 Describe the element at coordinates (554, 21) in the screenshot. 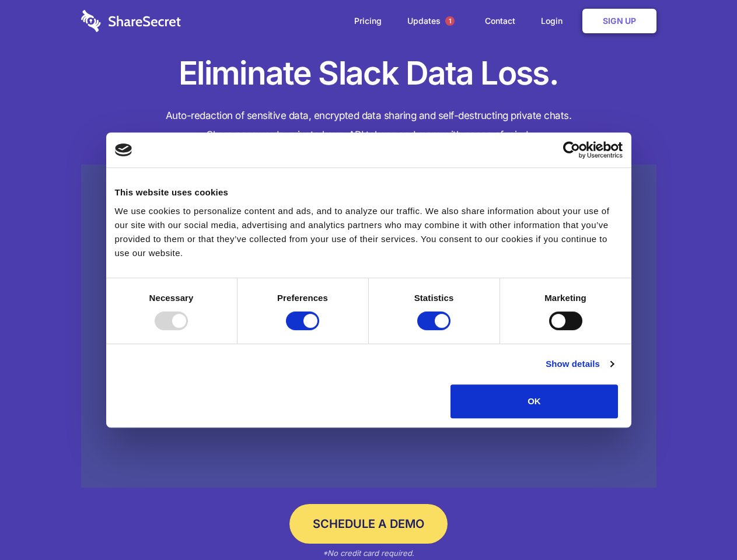

I see `a: Login` at that location.